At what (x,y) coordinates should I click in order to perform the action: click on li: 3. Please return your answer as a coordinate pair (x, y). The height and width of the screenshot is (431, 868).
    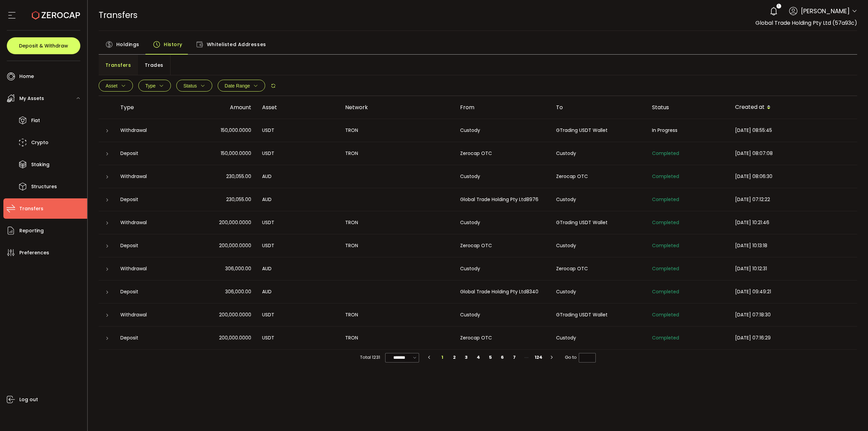
    Looking at the image, I should click on (467, 358).